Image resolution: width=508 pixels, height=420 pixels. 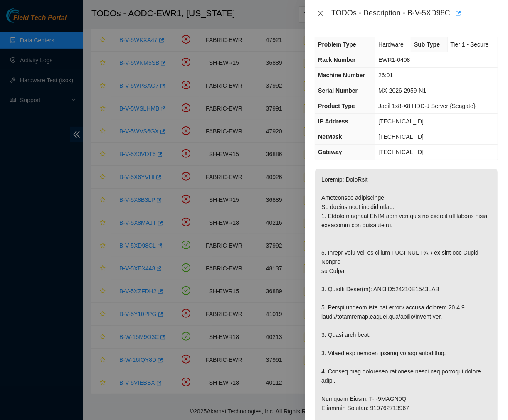 What do you see at coordinates (330, 137) in the screenshot?
I see `span: NetMask` at bounding box center [330, 137].